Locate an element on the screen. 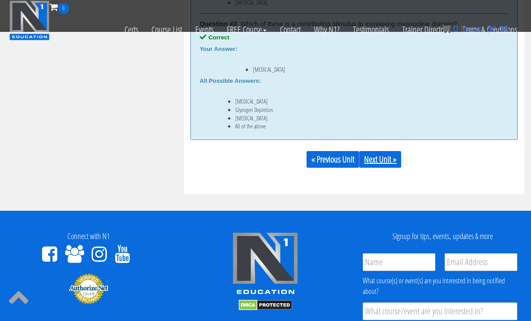 The width and height of the screenshot is (531, 321). a: Testimonials is located at coordinates (371, 30).